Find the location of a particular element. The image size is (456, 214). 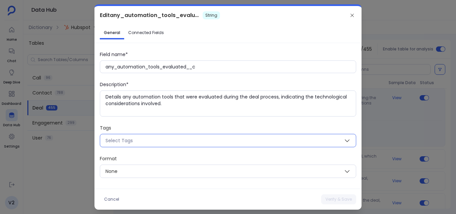

span: Edit any_automation_tools_evaluated__c is located at coordinates (150, 15).